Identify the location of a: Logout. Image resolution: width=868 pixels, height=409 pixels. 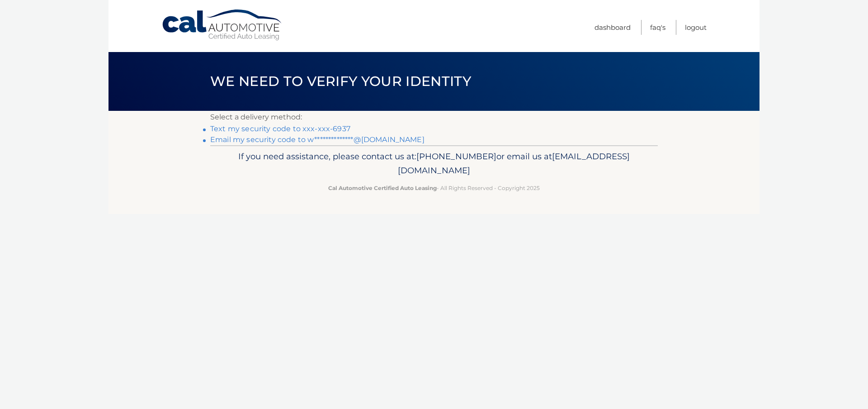
(696, 27).